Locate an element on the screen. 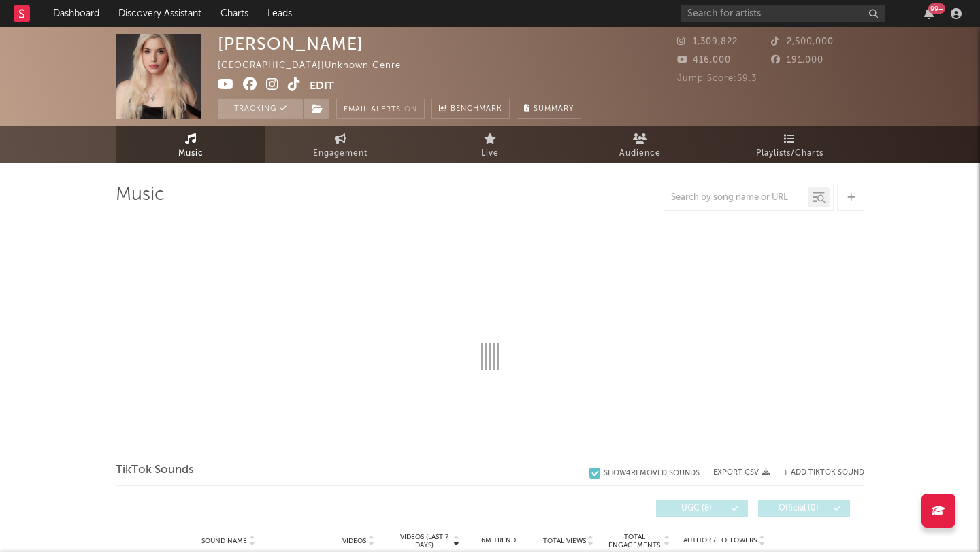 This screenshot has height=552, width=980. span: Jump Score: 59.3 is located at coordinates (717, 78).